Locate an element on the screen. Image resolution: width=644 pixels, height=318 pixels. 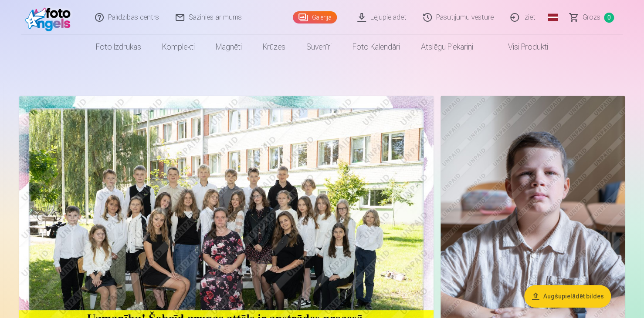
a: Atslēgu piekariņi is located at coordinates (447, 47).